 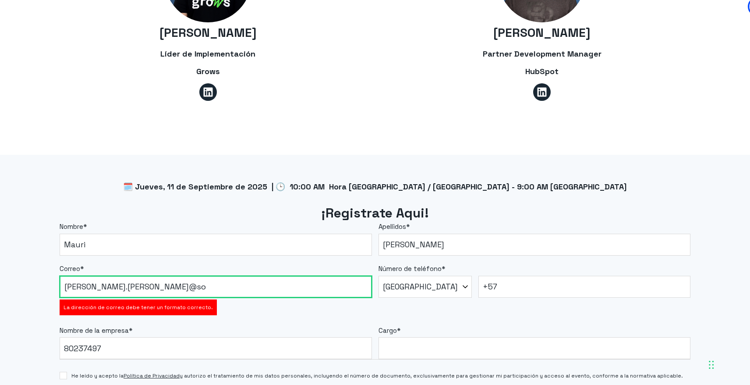 What do you see at coordinates (375, 213) in the screenshot?
I see `h2: ¡Registrate Aqui!` at bounding box center [375, 213].